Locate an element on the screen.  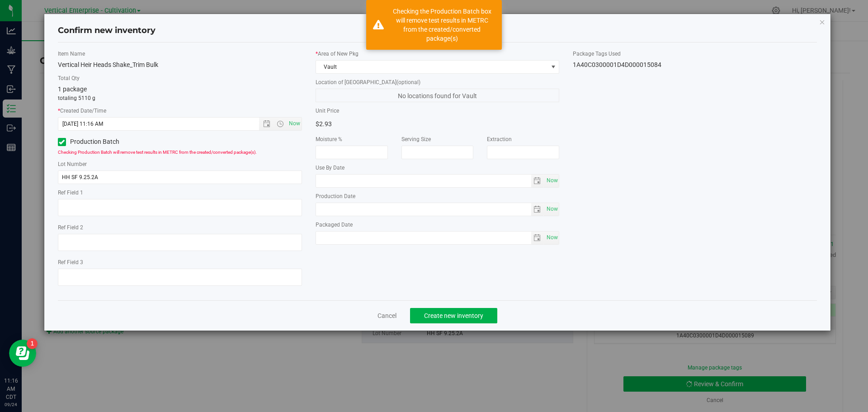
label: Moisture % is located at coordinates (352, 139).